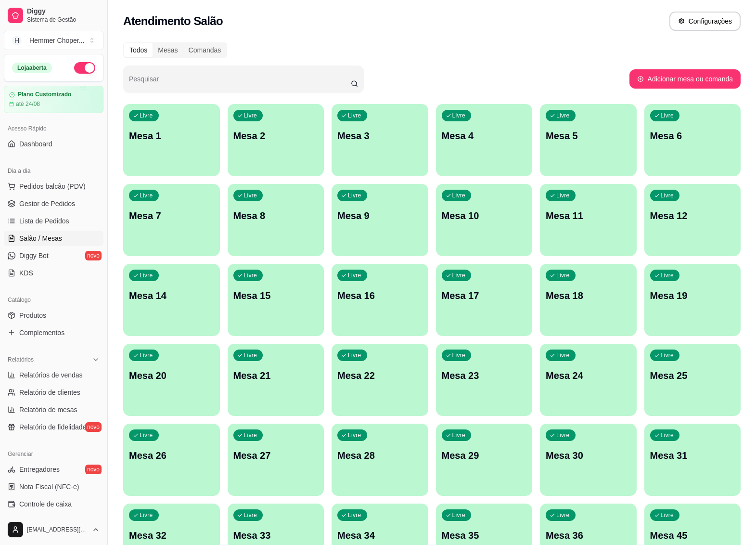 The height and width of the screenshot is (545, 756). I want to click on span: Relatório de fidelidade, so click(53, 426).